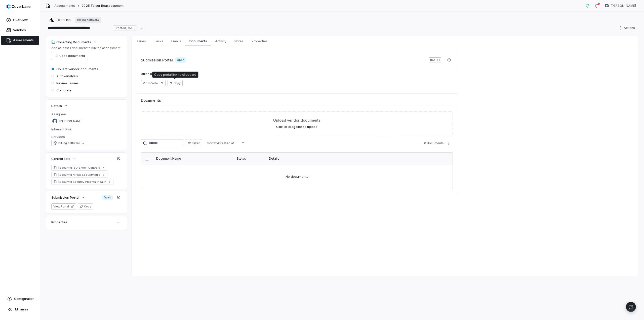 This screenshot has width=644, height=320. I want to click on span: Minimize, so click(22, 309).